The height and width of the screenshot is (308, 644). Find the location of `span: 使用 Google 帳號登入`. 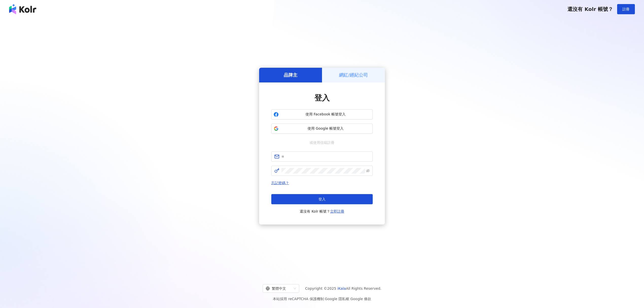

span: 使用 Google 帳號登入 is located at coordinates (325, 128).